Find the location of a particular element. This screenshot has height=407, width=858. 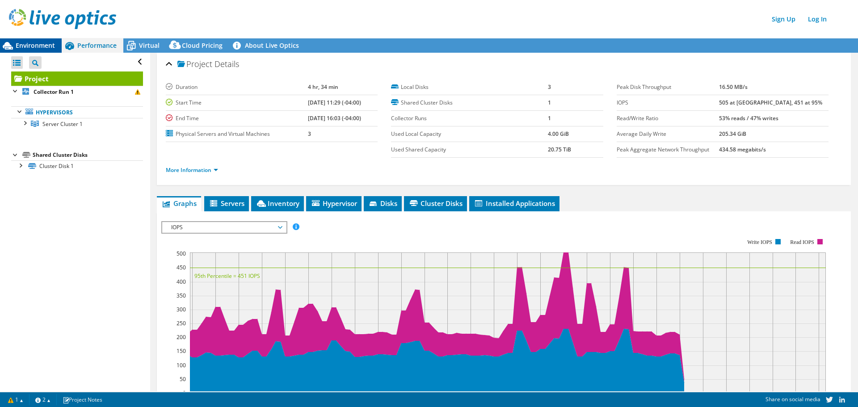

label: Used Local Capacity is located at coordinates (469, 134).